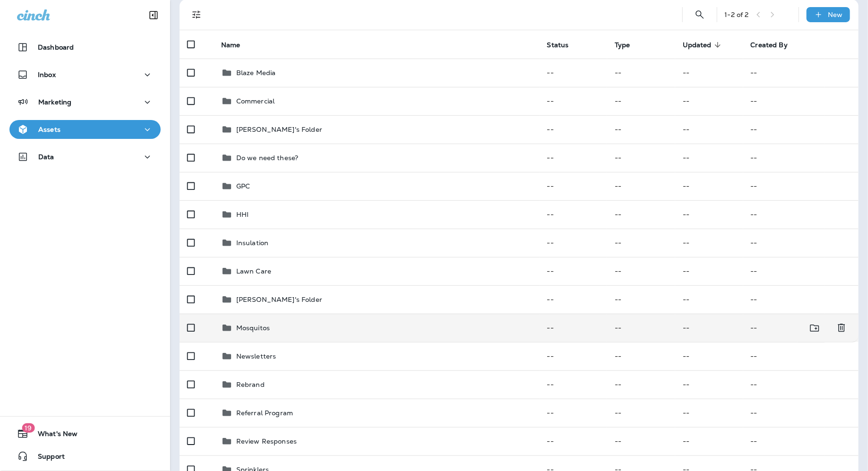  What do you see at coordinates (85, 456) in the screenshot?
I see `button: Support` at bounding box center [85, 456].